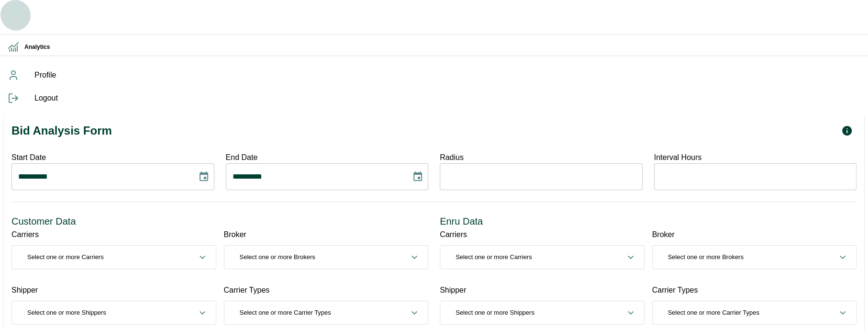 The width and height of the screenshot is (868, 330). What do you see at coordinates (541, 158) in the screenshot?
I see `p: Radius` at bounding box center [541, 158].